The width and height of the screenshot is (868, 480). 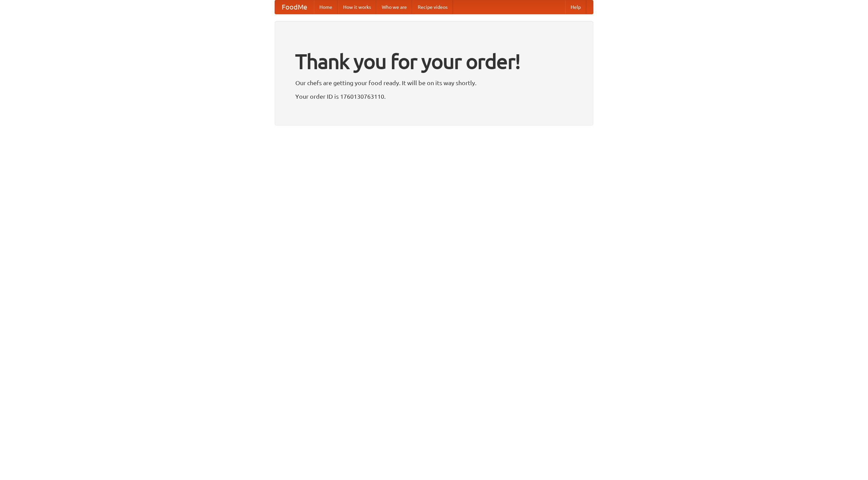 I want to click on a: FoodMe, so click(x=294, y=7).